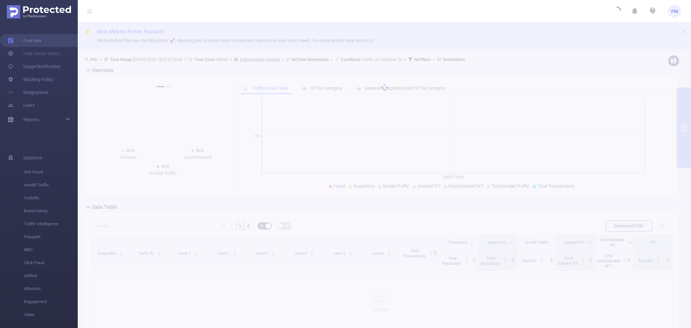 This screenshot has height=328, width=691. I want to click on span: Attention, so click(51, 289).